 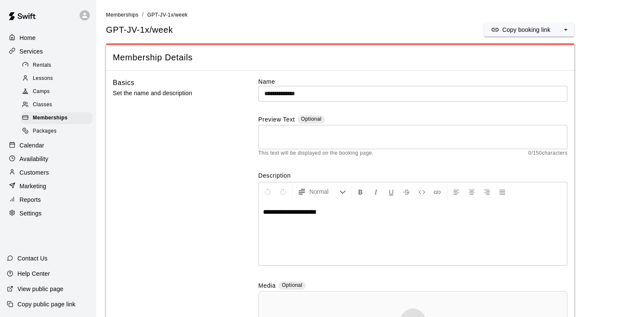 What do you see at coordinates (360, 192) in the screenshot?
I see `button: Format Bold` at bounding box center [360, 192].